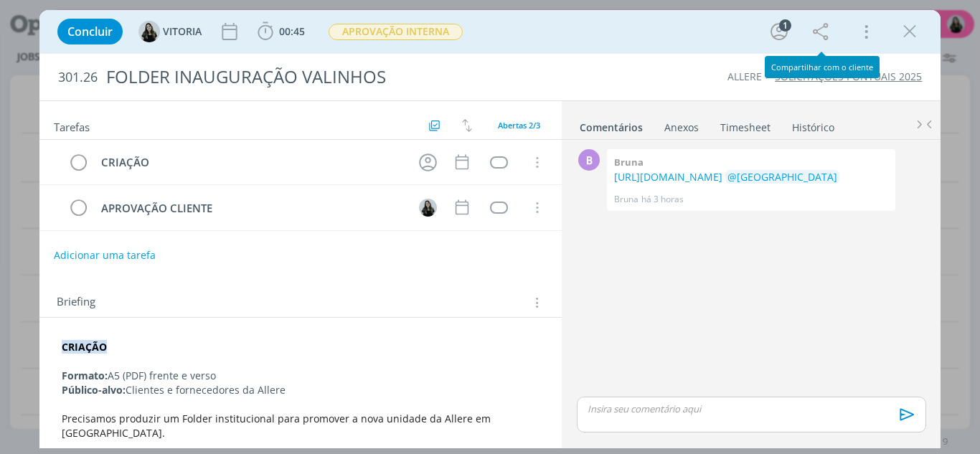 The image size is (980, 454). What do you see at coordinates (93, 389) in the screenshot?
I see `strong: Público-alvo:` at bounding box center [93, 389].